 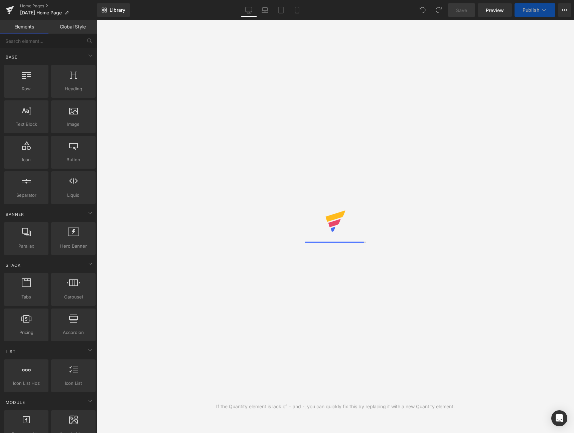 What do you see at coordinates (249, 10) in the screenshot?
I see `a: Desktop` at bounding box center [249, 10].